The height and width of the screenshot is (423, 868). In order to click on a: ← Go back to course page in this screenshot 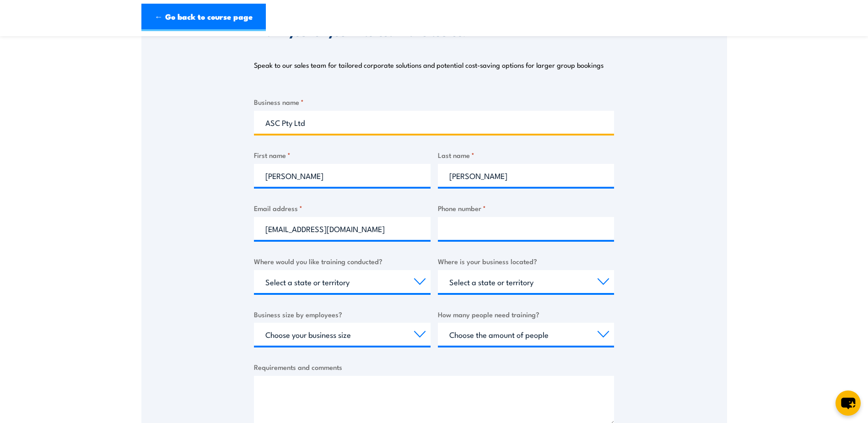, I will do `click(203, 17)`.